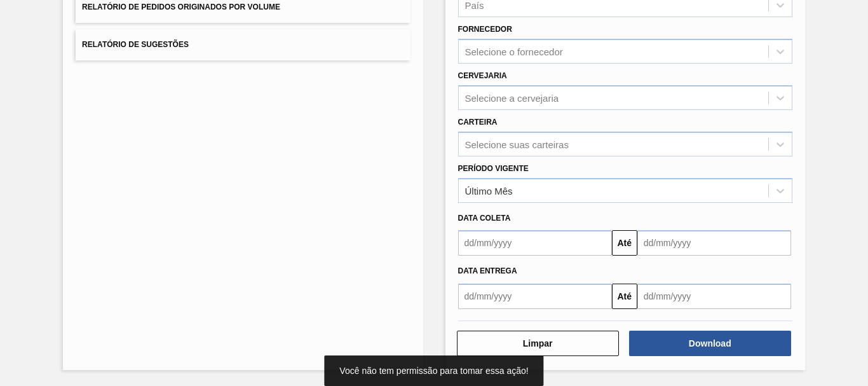  I want to click on label: Período Vigente, so click(493, 169).